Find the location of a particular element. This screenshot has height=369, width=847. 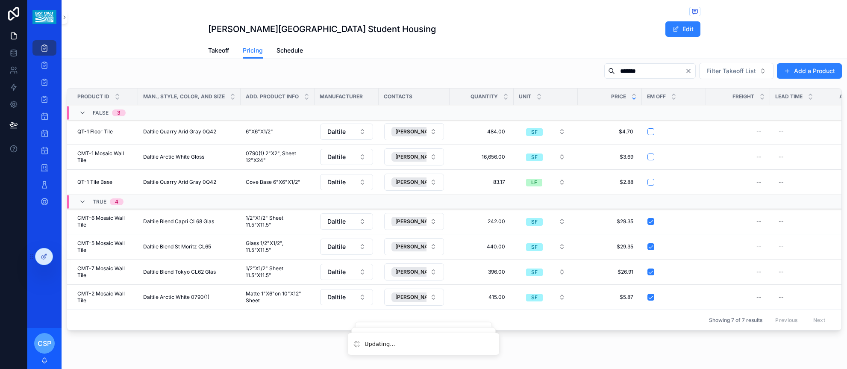

span: 242.00 is located at coordinates (482, 221).